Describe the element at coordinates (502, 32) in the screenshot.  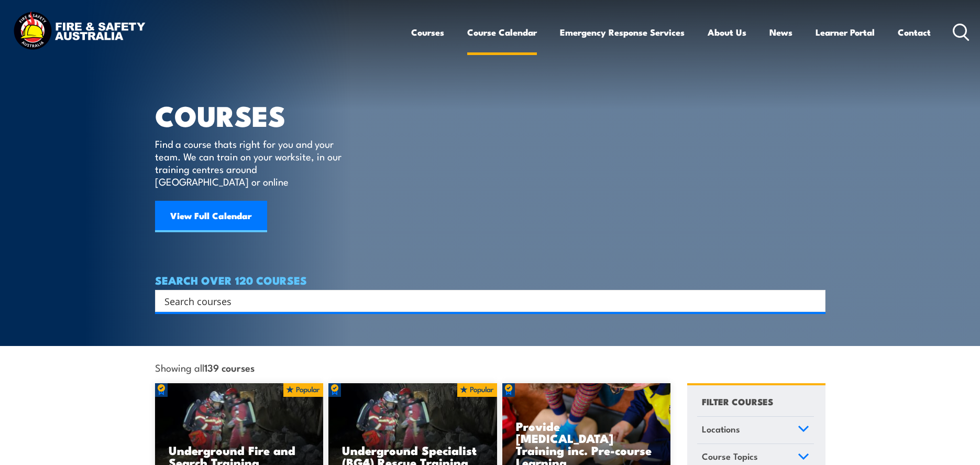
I see `a: Course Calendar` at that location.